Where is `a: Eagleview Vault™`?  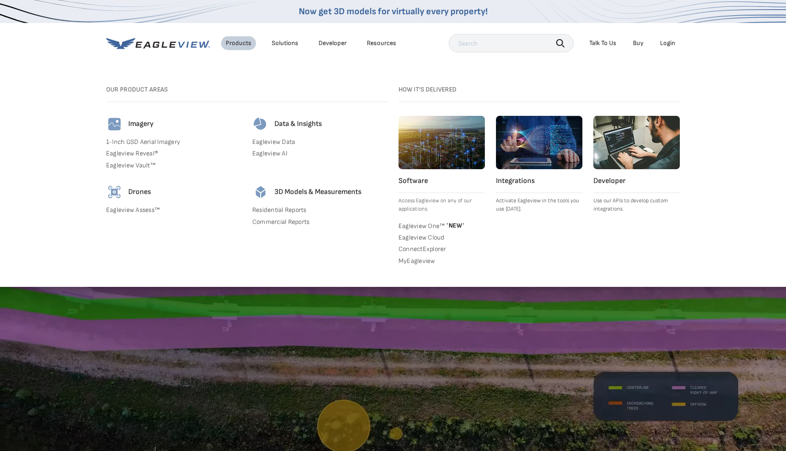 a: Eagleview Vault™ is located at coordinates (174, 165).